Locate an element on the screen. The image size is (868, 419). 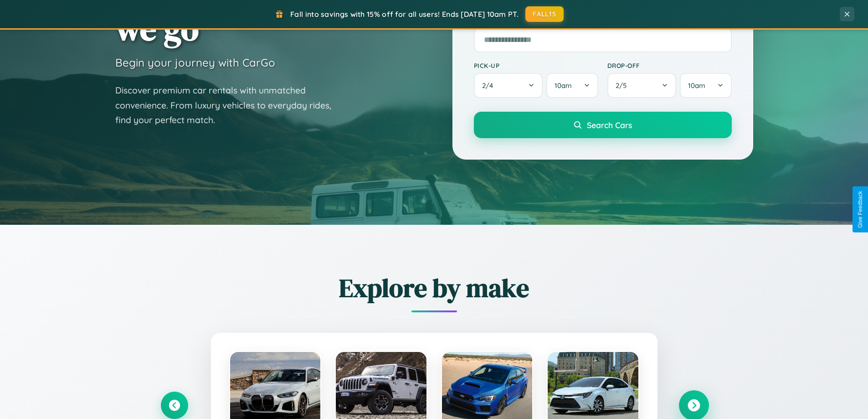
span: 2 / 4 is located at coordinates (490, 85).